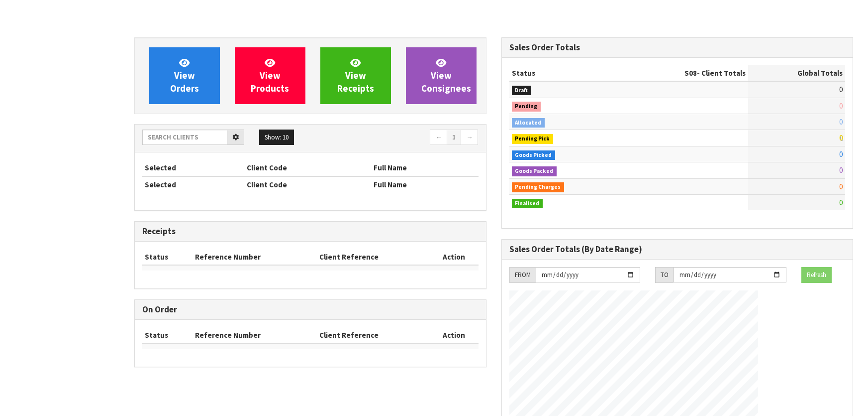 The height and width of the screenshot is (416, 868). Describe the element at coordinates (677, 249) in the screenshot. I see `h3: Sales Order Totals (By Date Range)` at that location.